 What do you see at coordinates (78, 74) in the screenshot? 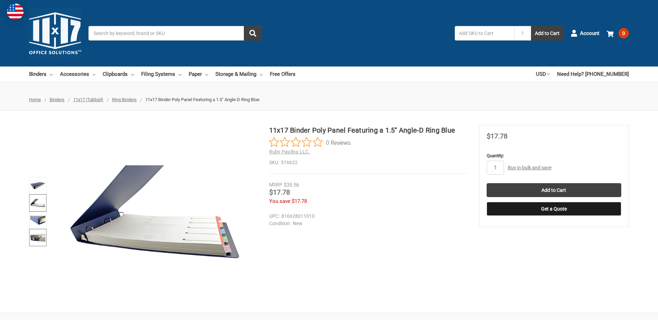
I see `a: Accessories` at bounding box center [78, 74].